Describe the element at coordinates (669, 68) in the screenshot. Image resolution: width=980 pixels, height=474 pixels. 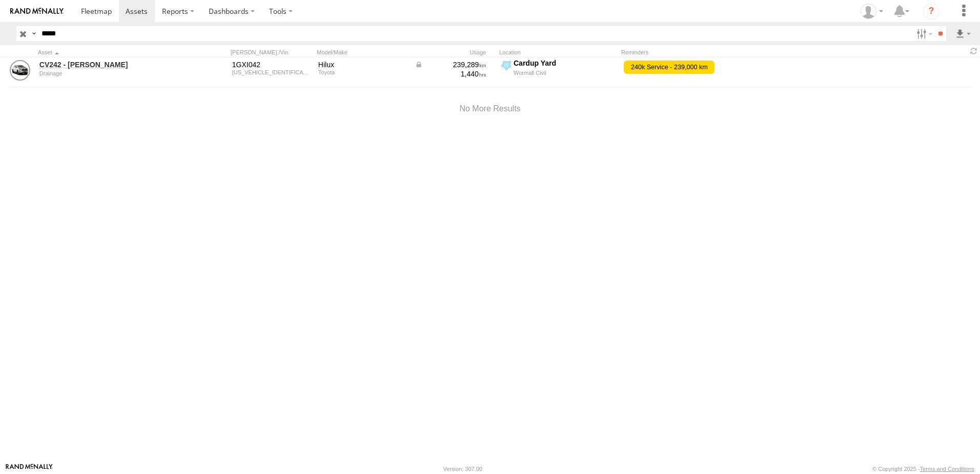
I see `span: 240k Service - 239,000 km` at that location.